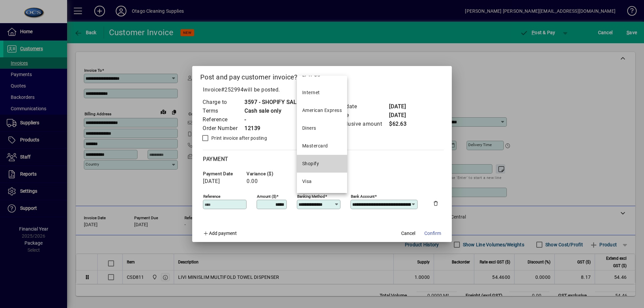  I want to click on td: Due date, so click(357, 115).